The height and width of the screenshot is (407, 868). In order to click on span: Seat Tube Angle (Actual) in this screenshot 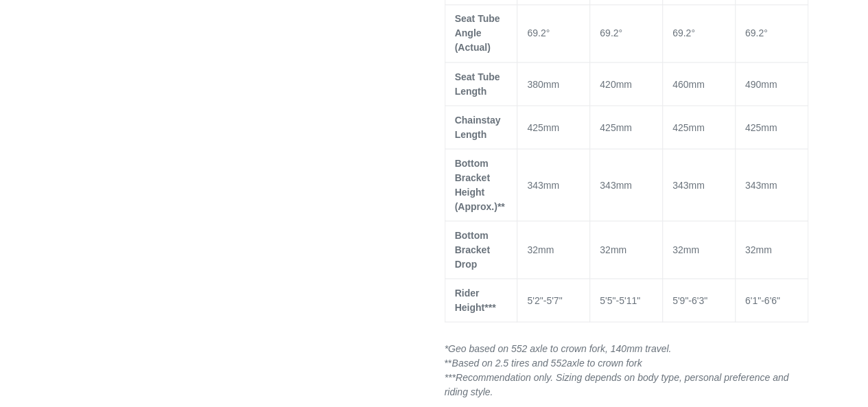, I will do `click(478, 33)`.